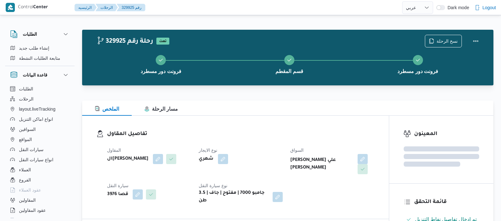 This screenshot has width=501, height=221. Describe the element at coordinates (118, 194) in the screenshot. I see `b: قصا 3976` at that location.